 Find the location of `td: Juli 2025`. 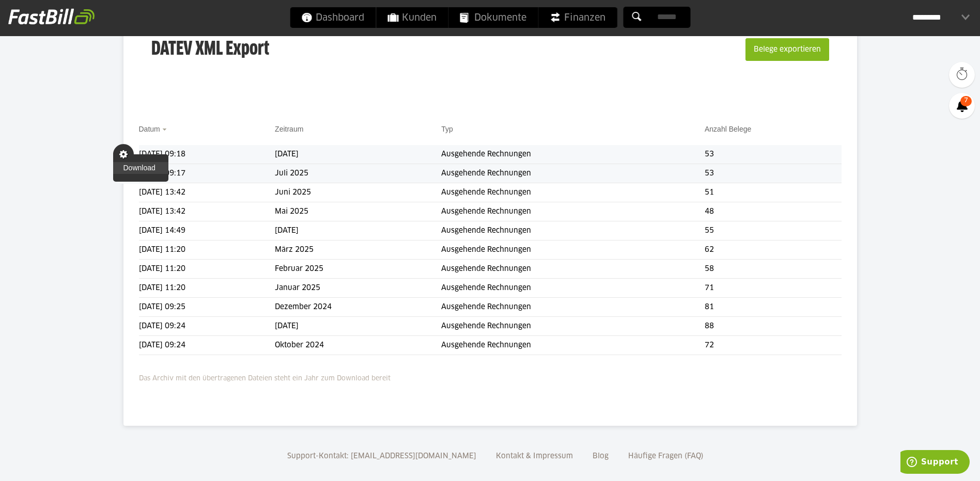

td: Juli 2025 is located at coordinates (358, 174).